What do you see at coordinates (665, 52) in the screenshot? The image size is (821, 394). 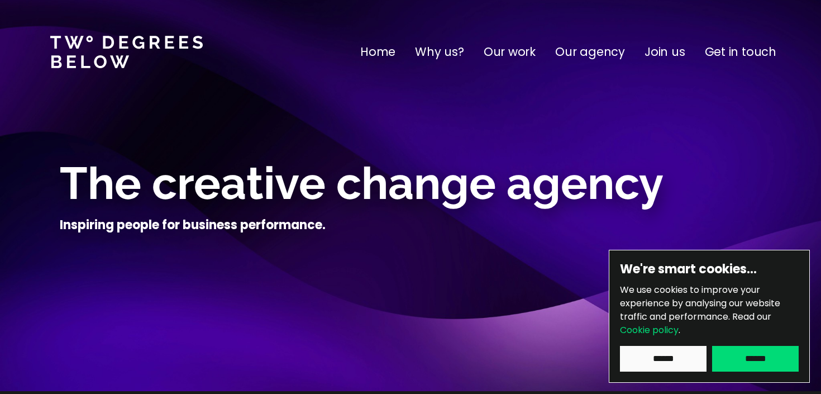 I see `p: Join us` at bounding box center [665, 52].